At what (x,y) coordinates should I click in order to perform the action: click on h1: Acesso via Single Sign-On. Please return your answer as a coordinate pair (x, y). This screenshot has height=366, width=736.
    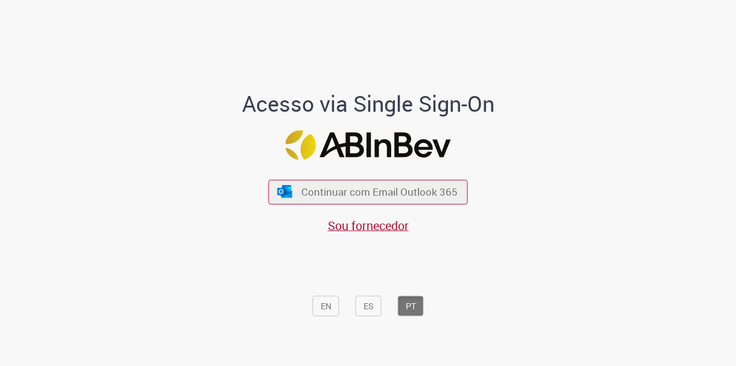
    Looking at the image, I should click on (367, 104).